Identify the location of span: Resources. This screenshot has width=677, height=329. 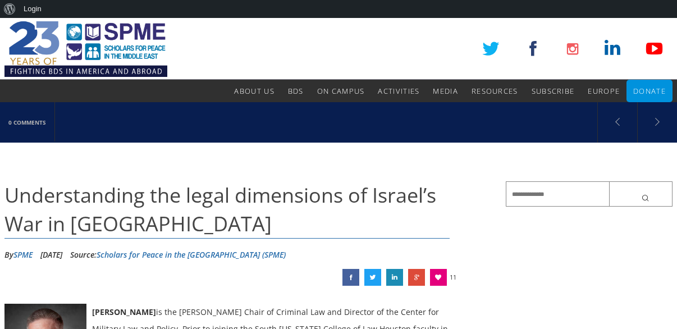
(494, 91).